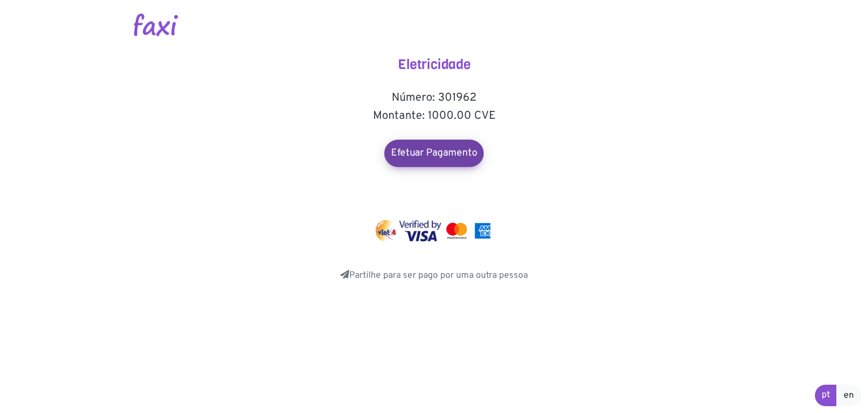 Image resolution: width=868 pixels, height=413 pixels. I want to click on h5: Montante: 1000.00 CVE, so click(434, 116).